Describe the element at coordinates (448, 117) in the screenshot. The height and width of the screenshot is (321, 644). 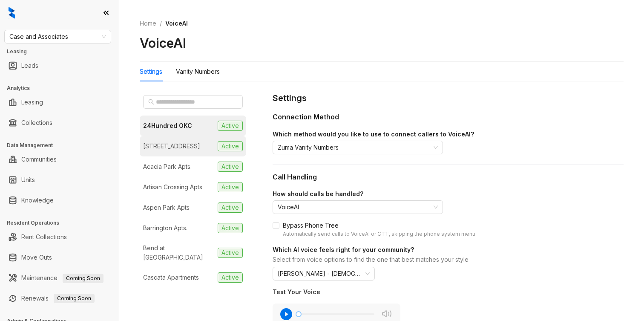
I see `div: Connection Method` at that location.